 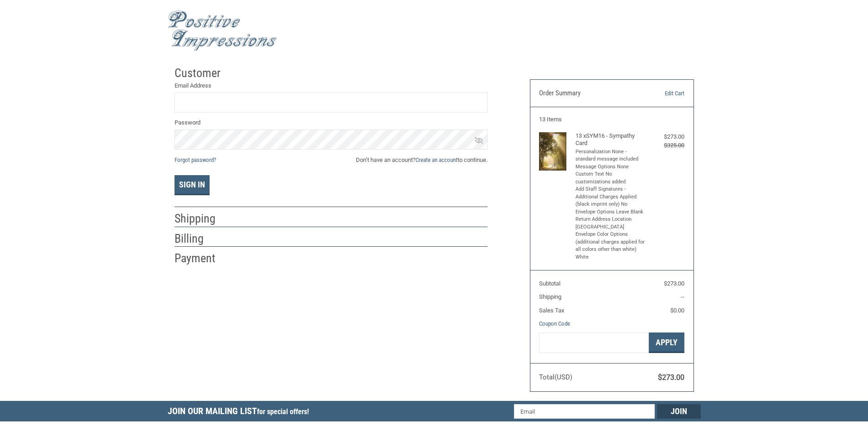 What do you see at coordinates (610, 246) in the screenshot?
I see `li: Envelope Color Options (additional charges applied for all colors other than white) White` at bounding box center [610, 246].